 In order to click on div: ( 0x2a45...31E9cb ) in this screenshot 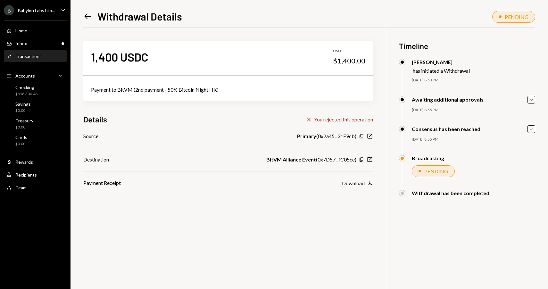, I will do `click(326, 136)`.